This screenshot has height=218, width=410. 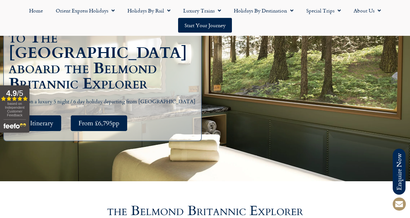 What do you see at coordinates (205, 211) in the screenshot?
I see `h2: the Belmond Britannic Explorer` at bounding box center [205, 211].